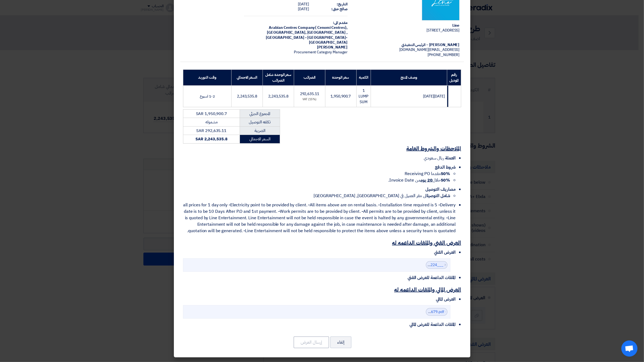  Describe the element at coordinates (339, 9) in the screenshot. I see `strong: صالح حتى:` at that location.